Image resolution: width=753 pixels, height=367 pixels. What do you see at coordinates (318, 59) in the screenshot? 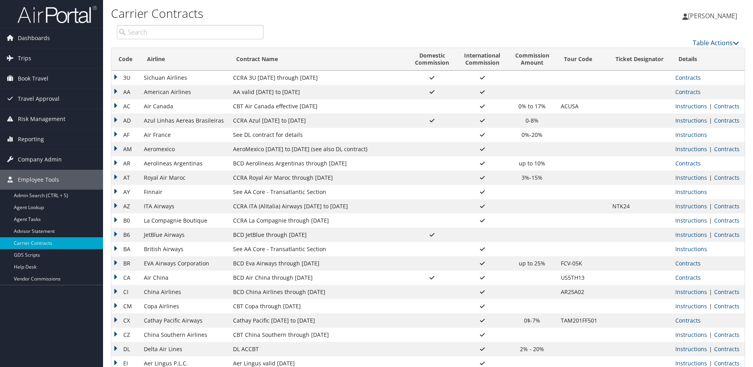
I see `th: Contract Name: activate to sort column ascending` at bounding box center [318, 59].